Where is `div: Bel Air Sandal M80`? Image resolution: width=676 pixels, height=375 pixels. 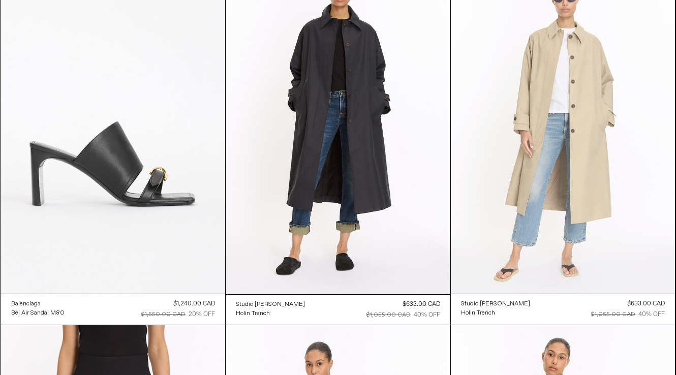
div: Bel Air Sandal M80 is located at coordinates (38, 313).